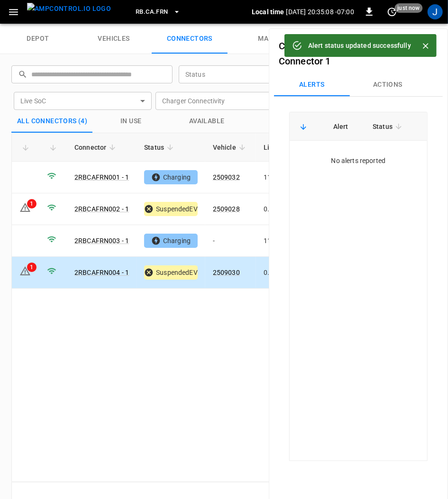  Describe the element at coordinates (359, 46) in the screenshot. I see `div: Alert status updated successfully` at that location.